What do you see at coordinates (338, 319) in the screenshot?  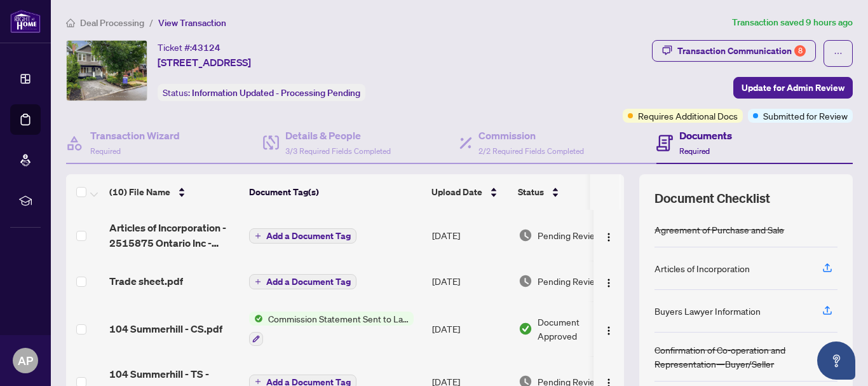 I see `span: Commission Statement Sent to Lawyer` at bounding box center [338, 319].